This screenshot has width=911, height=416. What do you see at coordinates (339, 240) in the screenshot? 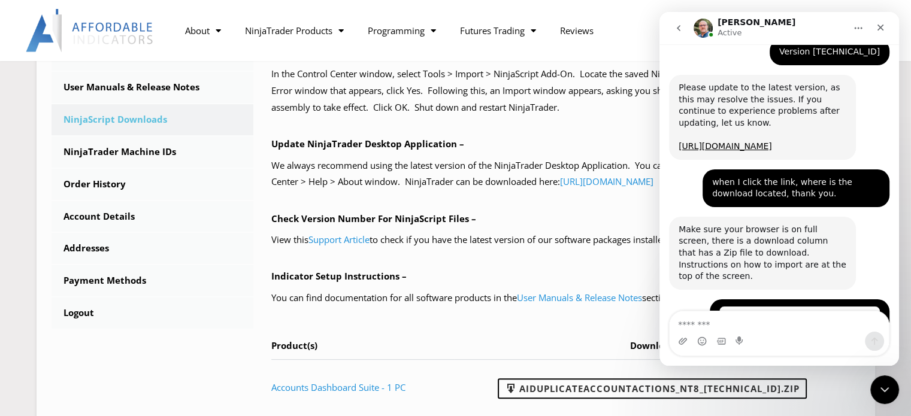
I see `a: Support Article` at bounding box center [339, 240].